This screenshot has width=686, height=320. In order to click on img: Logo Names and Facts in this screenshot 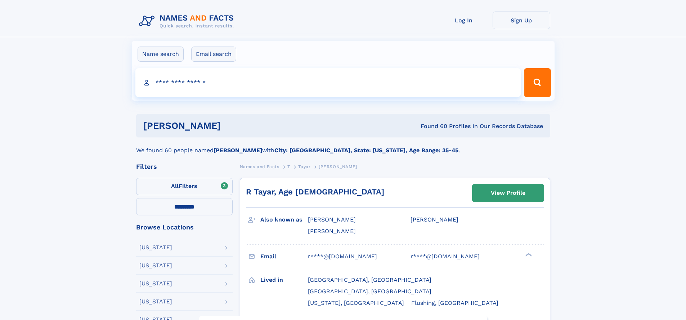, I will do `click(188, 21)`.